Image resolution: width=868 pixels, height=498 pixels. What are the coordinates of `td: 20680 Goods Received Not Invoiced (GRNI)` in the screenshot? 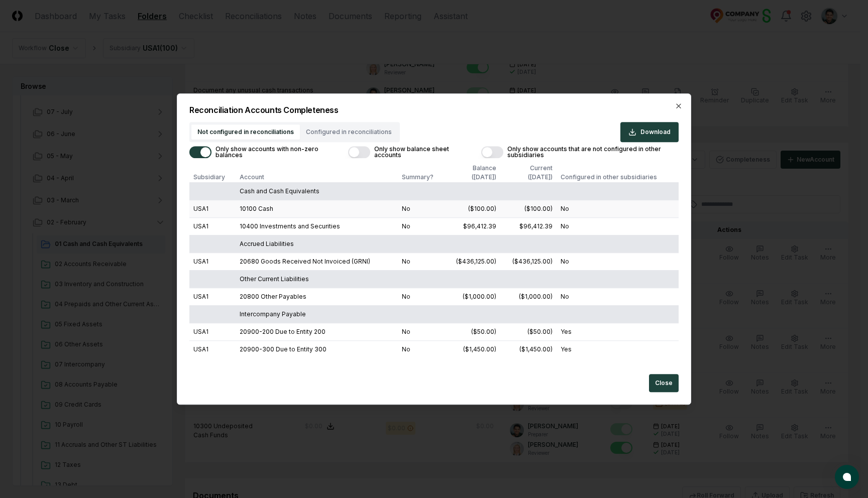 It's located at (316, 261).